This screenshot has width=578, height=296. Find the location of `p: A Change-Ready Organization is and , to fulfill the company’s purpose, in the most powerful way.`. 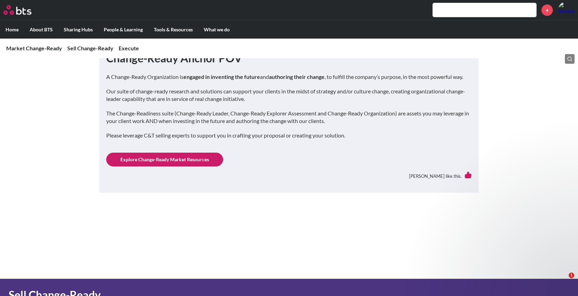

p: A Change-Ready Organization is and , to fulfill the company’s purpose, in the most powerful way. is located at coordinates (289, 77).